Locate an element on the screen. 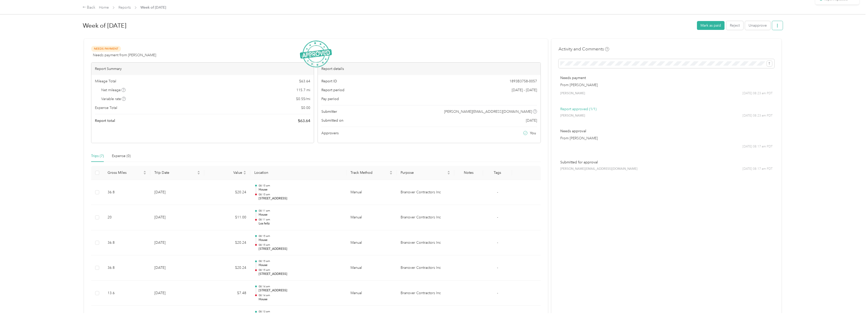 This screenshot has height=322, width=868. span: Trip Date is located at coordinates (175, 173).